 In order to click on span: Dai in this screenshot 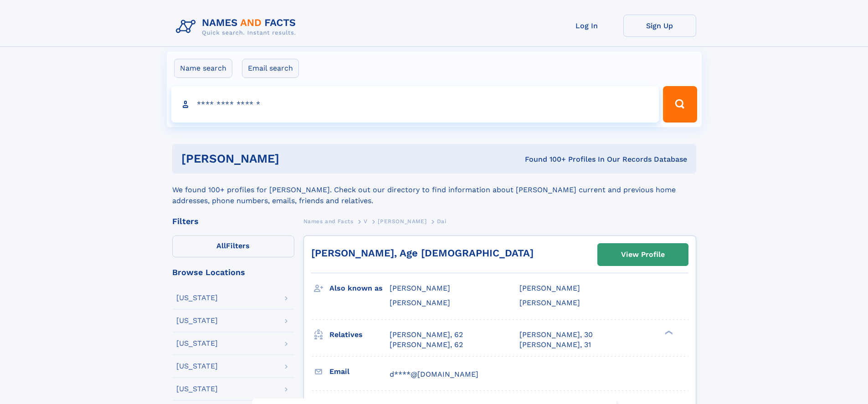, I will do `click(441, 222)`.